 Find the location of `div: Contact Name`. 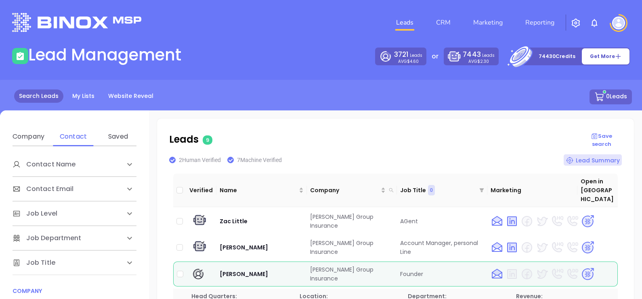

div: Contact Name is located at coordinates (74, 165).